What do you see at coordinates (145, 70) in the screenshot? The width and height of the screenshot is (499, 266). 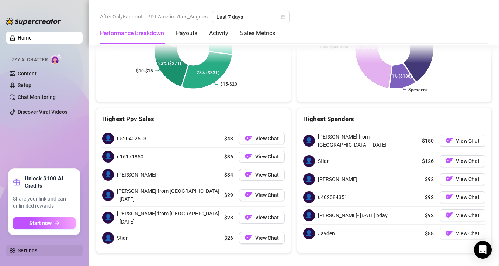 I see `text: $10-$15` at bounding box center [145, 70].